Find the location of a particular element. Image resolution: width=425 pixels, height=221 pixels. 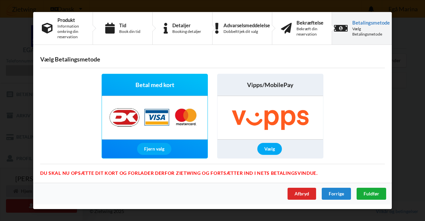

img: Nets is located at coordinates (155, 117).